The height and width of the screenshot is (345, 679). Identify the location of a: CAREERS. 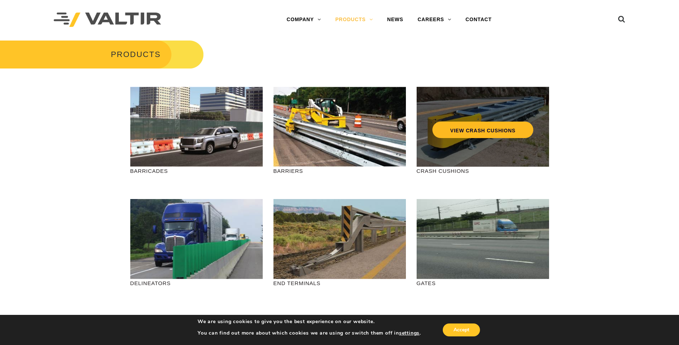
(435, 20).